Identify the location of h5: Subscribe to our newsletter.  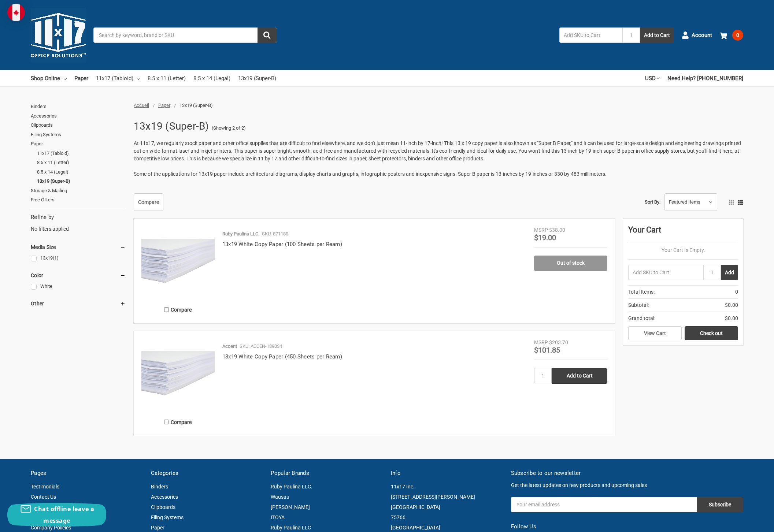
(627, 473).